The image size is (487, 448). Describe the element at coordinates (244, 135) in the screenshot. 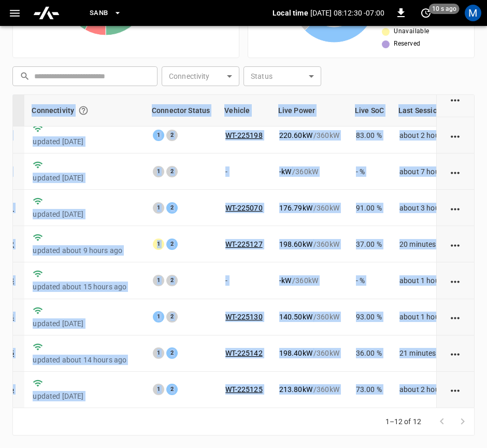

I see `a: WT-225198` at that location.